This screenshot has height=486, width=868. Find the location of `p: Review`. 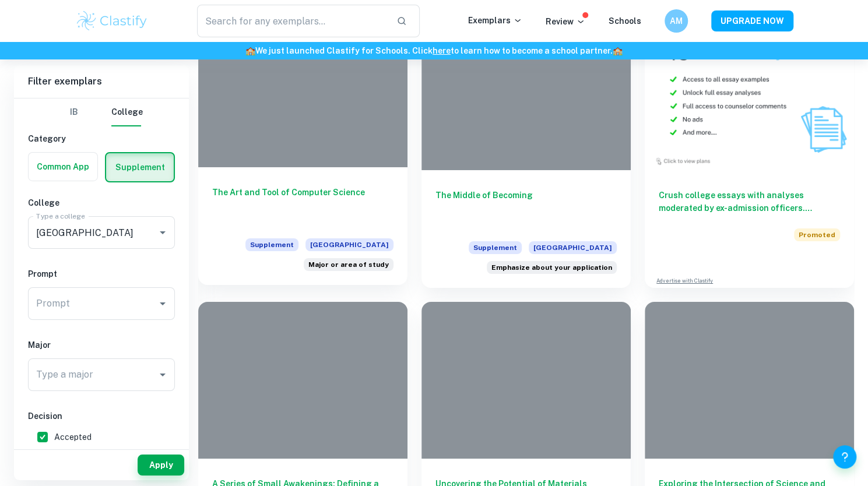

p: Review is located at coordinates (566, 21).